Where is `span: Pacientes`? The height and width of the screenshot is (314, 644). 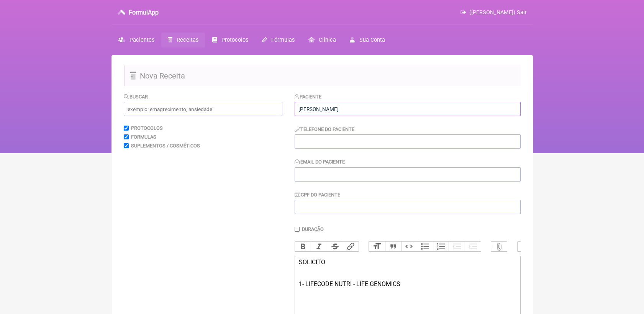 span: Pacientes is located at coordinates (142, 40).